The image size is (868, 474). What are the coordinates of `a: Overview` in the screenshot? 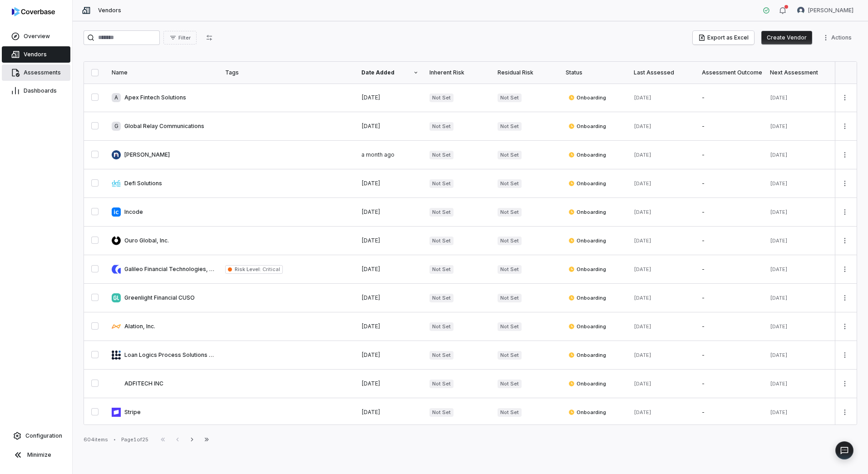 It's located at (36, 37).